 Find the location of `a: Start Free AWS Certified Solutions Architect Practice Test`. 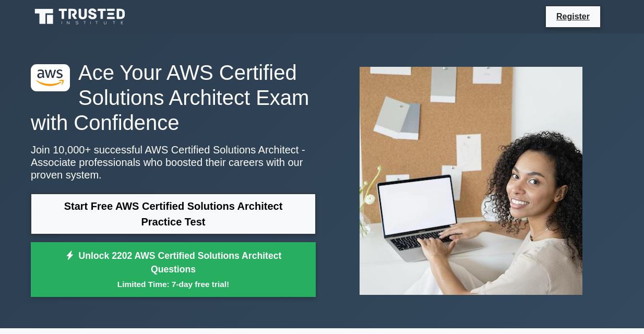

a: Start Free AWS Certified Solutions Architect Practice Test is located at coordinates (173, 214).